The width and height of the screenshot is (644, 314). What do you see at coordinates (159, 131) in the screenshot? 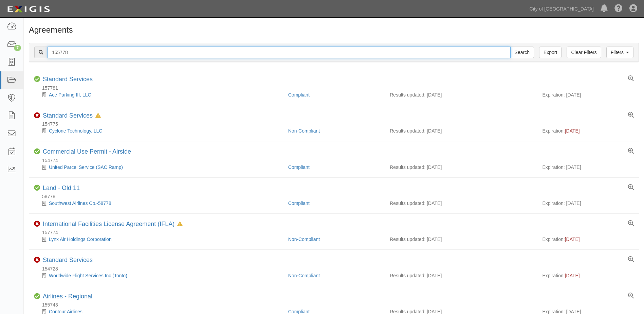
I see `div: Cyclone Technology, LLC` at bounding box center [159, 131].